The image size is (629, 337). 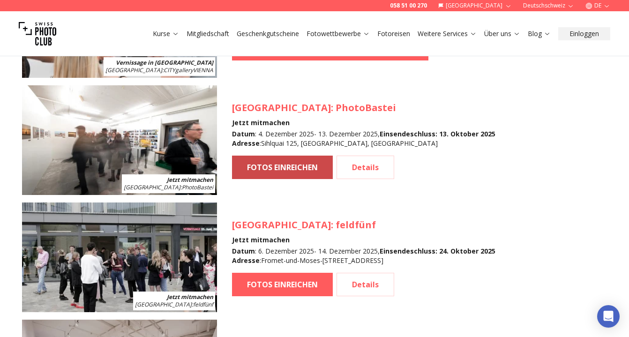 I want to click on h3: : feldfünf, so click(x=364, y=225).